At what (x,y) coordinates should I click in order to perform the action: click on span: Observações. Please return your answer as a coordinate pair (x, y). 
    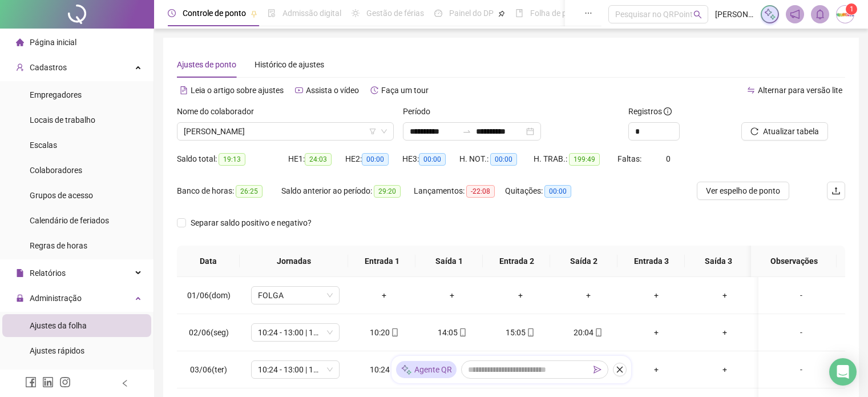
    Looking at the image, I should click on (794, 261).